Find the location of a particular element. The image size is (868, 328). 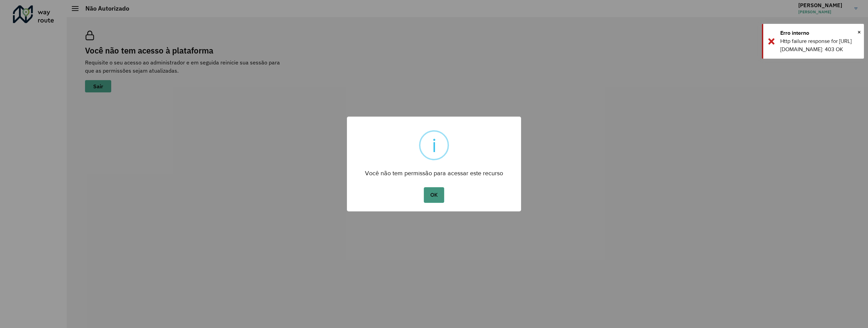

div: i is located at coordinates (434, 145).